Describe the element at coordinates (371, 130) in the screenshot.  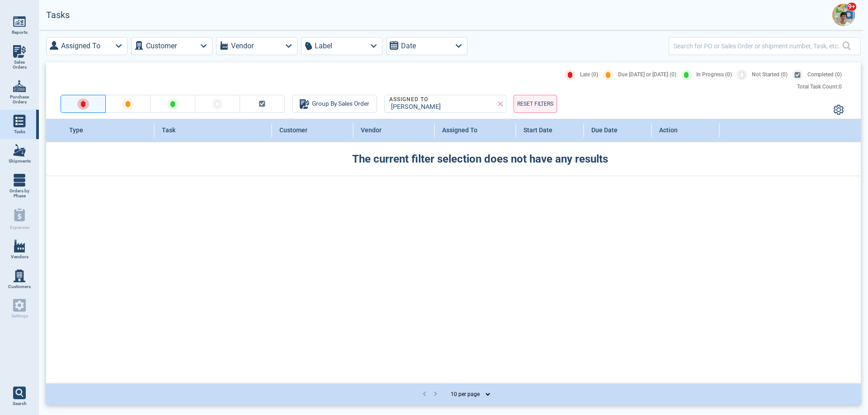
I see `span: Vendor` at that location.